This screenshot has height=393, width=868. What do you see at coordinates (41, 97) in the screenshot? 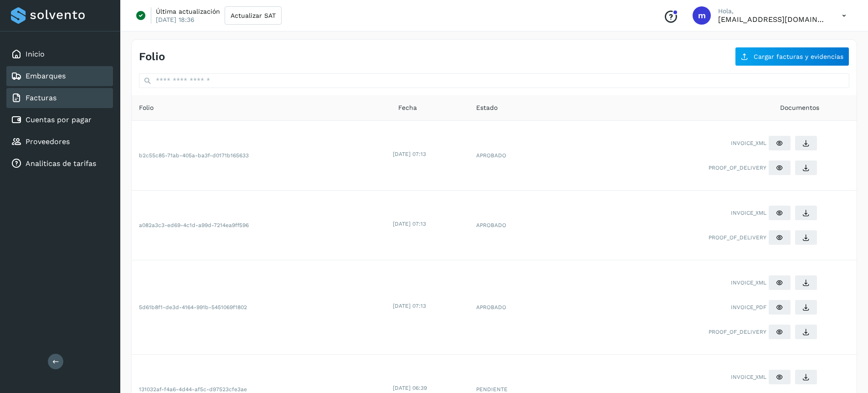
I see `a: Facturas` at bounding box center [41, 97].